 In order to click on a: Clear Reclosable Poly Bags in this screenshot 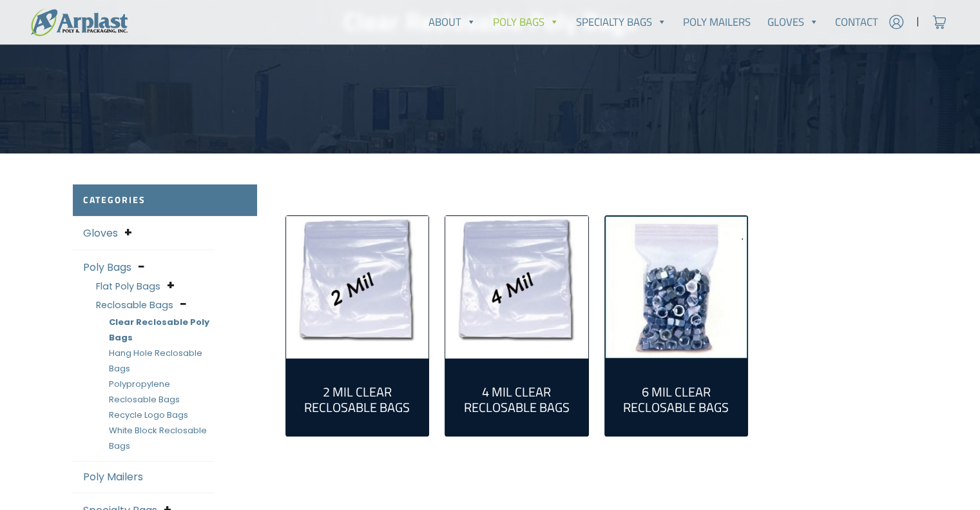, I will do `click(159, 330)`.